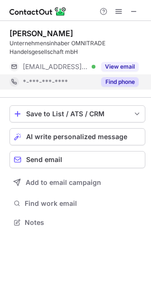  What do you see at coordinates (78, 137) in the screenshot?
I see `button: AI write personalized message` at bounding box center [78, 137].